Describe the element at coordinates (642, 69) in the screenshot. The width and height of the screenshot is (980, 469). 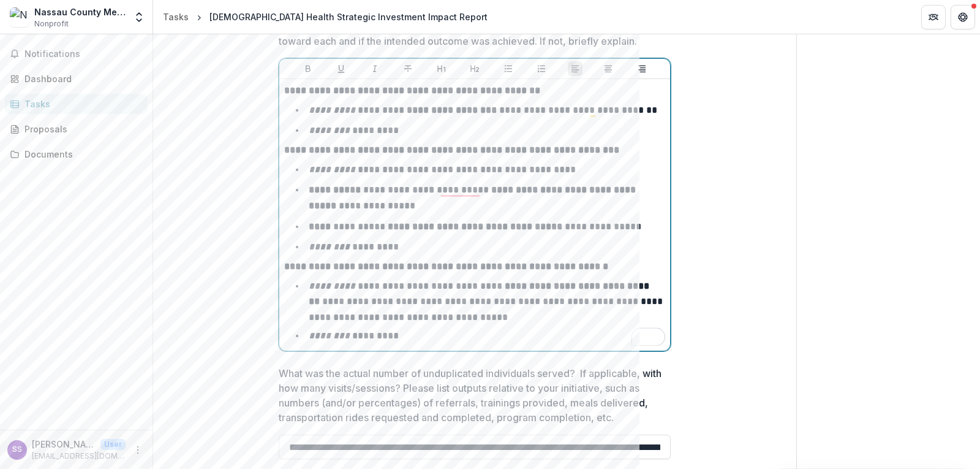
I see `button: Align Right` at that location.